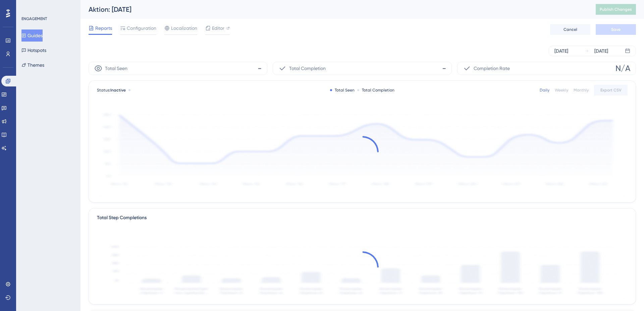 The width and height of the screenshot is (644, 311). I want to click on span: Inactive, so click(118, 90).